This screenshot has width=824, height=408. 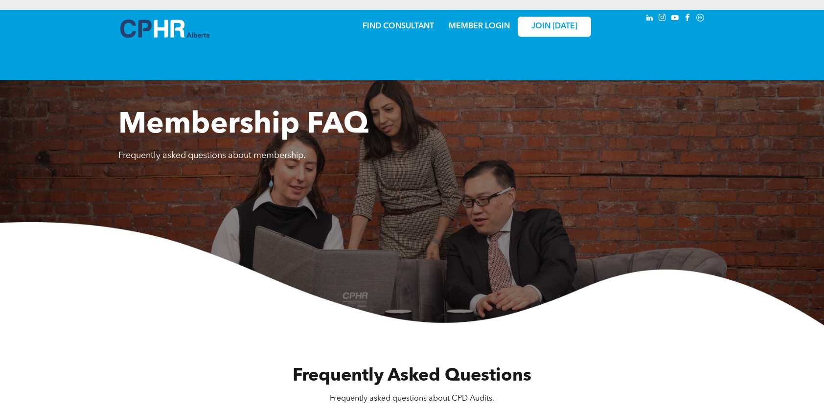 I want to click on a: MEMBER LOGIN, so click(x=479, y=26).